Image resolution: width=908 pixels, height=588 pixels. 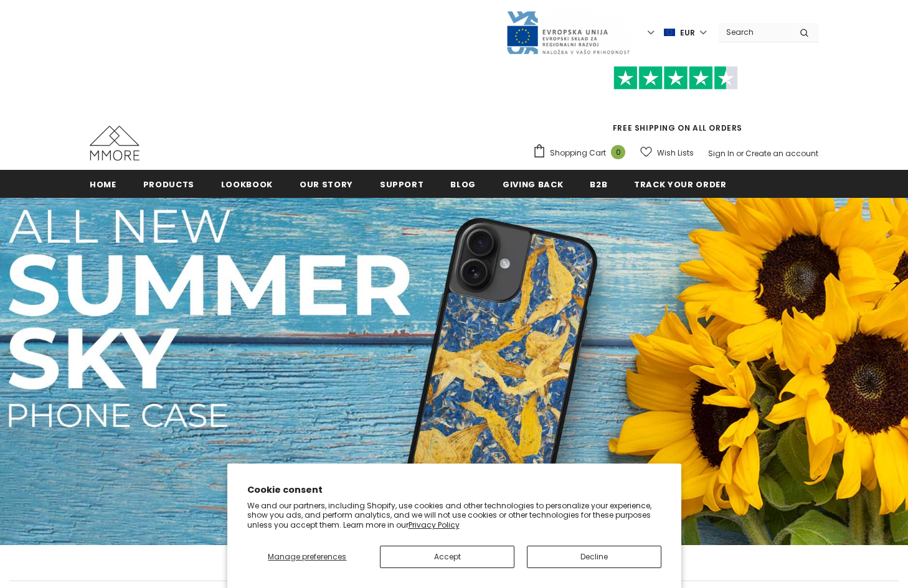 What do you see at coordinates (326, 184) in the screenshot?
I see `a: Our Story` at bounding box center [326, 184].